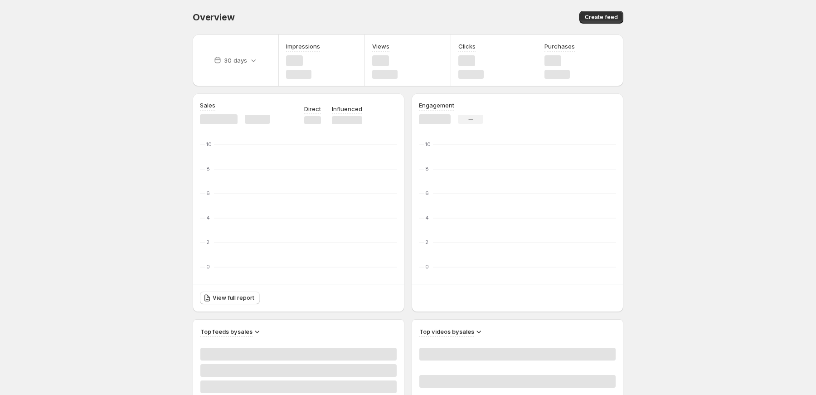 The width and height of the screenshot is (816, 395). Describe the element at coordinates (381, 46) in the screenshot. I see `h3: Views` at that location.